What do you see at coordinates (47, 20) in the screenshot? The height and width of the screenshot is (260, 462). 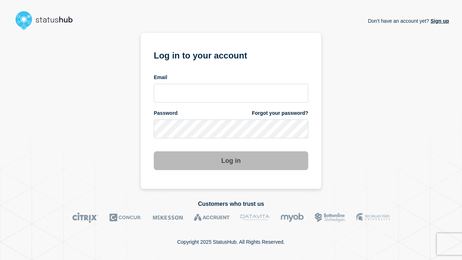 I see `img: StatusHub logo` at bounding box center [47, 20].